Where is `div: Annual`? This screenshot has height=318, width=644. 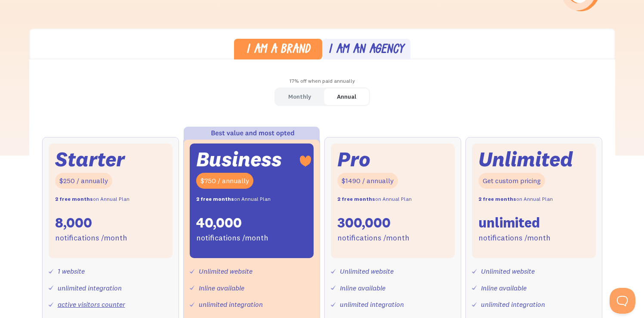 div: Annual is located at coordinates (347, 96).